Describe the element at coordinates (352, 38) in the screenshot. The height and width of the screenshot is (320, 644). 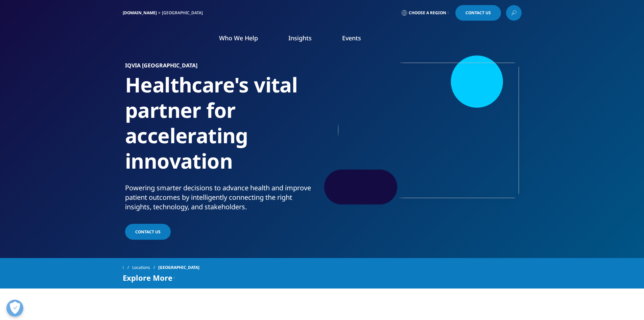
I see `a: Events` at that location.